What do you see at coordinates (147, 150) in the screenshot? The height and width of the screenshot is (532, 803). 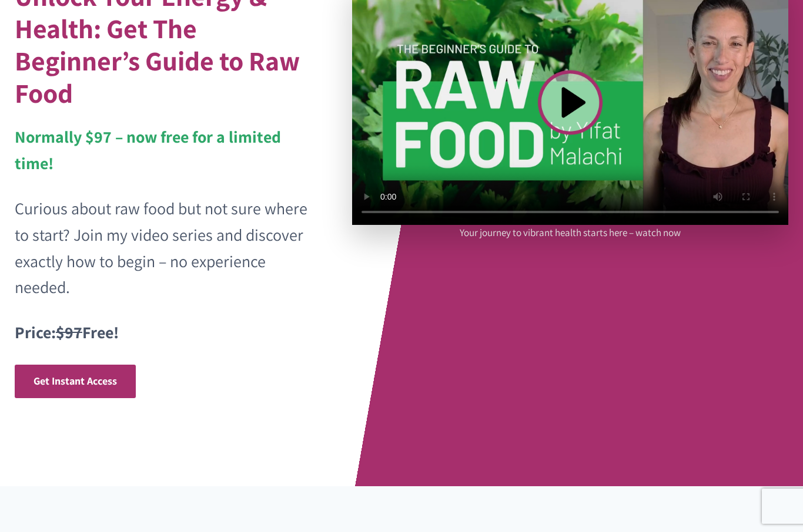 I see `strong: Normally $97 – now free for a limited time!` at bounding box center [147, 150].